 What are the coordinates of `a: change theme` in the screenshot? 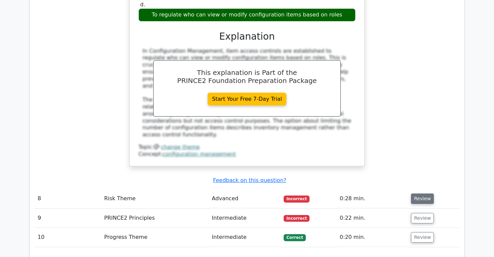 It's located at (181, 147).